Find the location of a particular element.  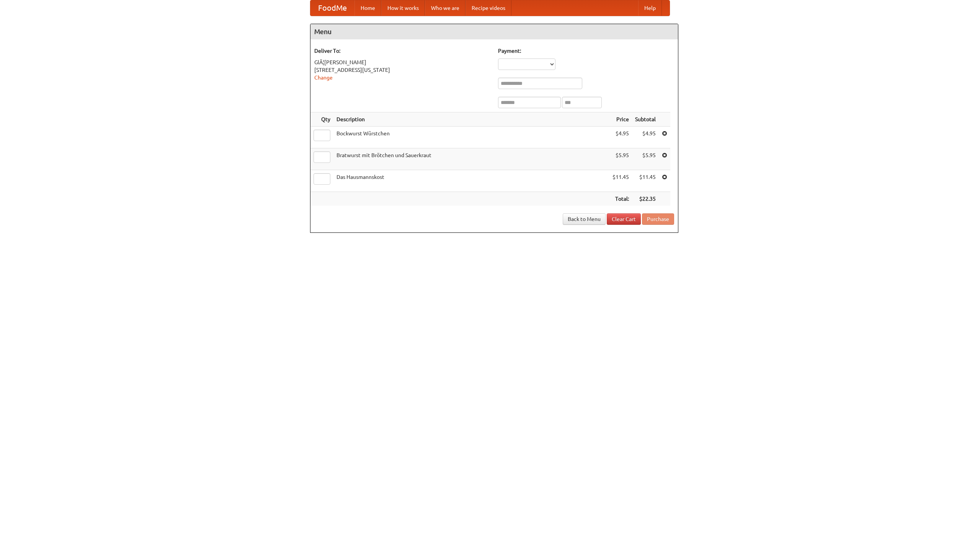

td: Bockwurst Würstchen is located at coordinates (471, 138).